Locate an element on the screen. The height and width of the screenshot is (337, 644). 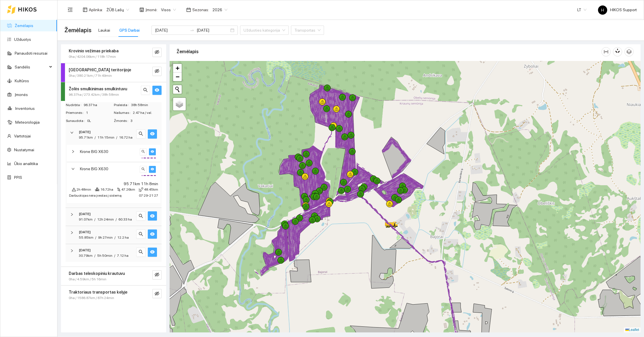
span: 0ha / 4204.06km / 118h 17min is located at coordinates (92, 56).